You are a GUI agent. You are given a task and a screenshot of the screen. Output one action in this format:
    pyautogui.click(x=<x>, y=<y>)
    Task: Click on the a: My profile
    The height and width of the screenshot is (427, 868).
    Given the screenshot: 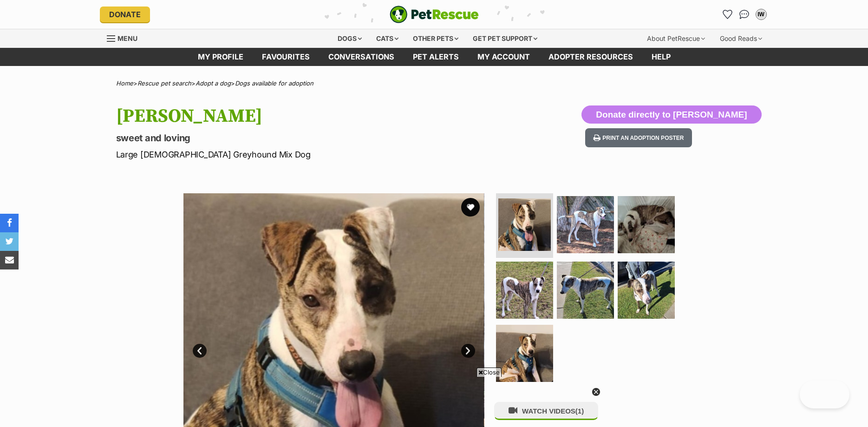 What is the action you would take?
    pyautogui.click(x=220, y=57)
    